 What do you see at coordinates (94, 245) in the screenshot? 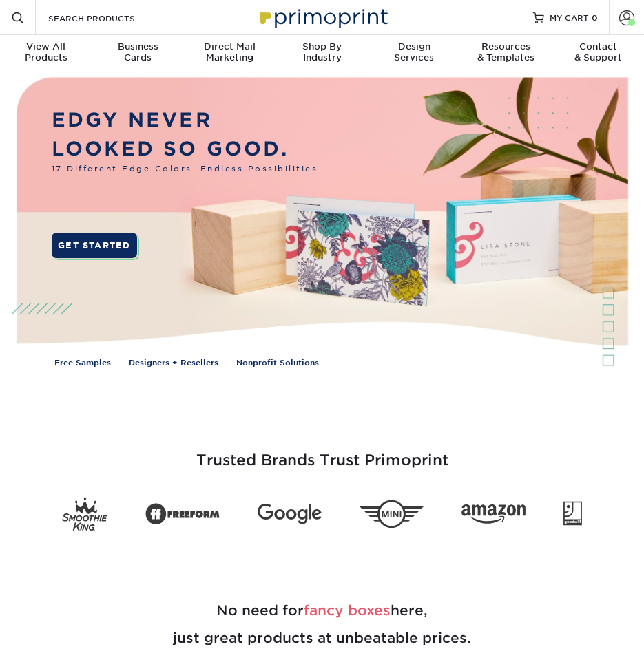
I see `a: GET STARTED` at bounding box center [94, 245].